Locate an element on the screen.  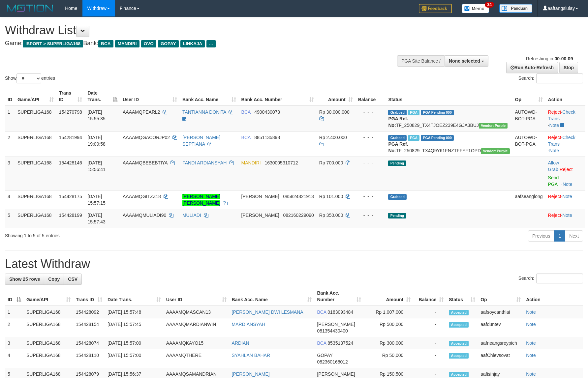
td: AAAAMQKAYO15 is located at coordinates (196, 343).